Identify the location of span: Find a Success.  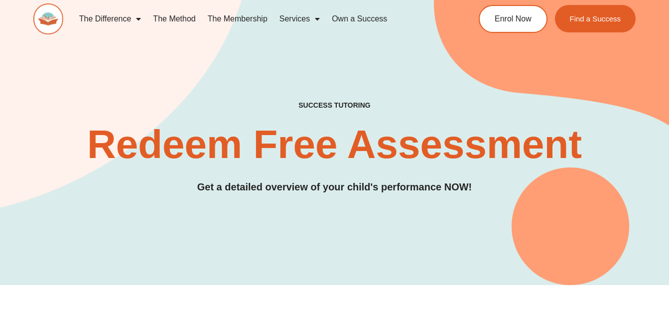
(595, 18).